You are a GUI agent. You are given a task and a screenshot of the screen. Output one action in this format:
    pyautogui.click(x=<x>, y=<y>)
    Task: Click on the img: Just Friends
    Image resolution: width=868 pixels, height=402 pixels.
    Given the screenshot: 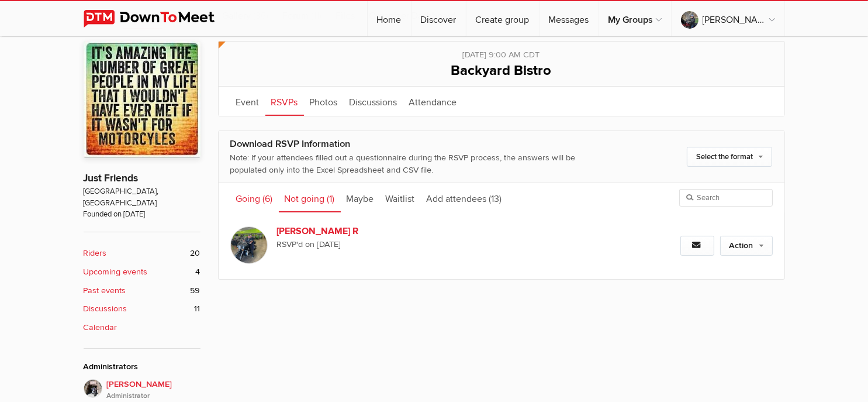 What is the action you would take?
    pyautogui.click(x=142, y=100)
    